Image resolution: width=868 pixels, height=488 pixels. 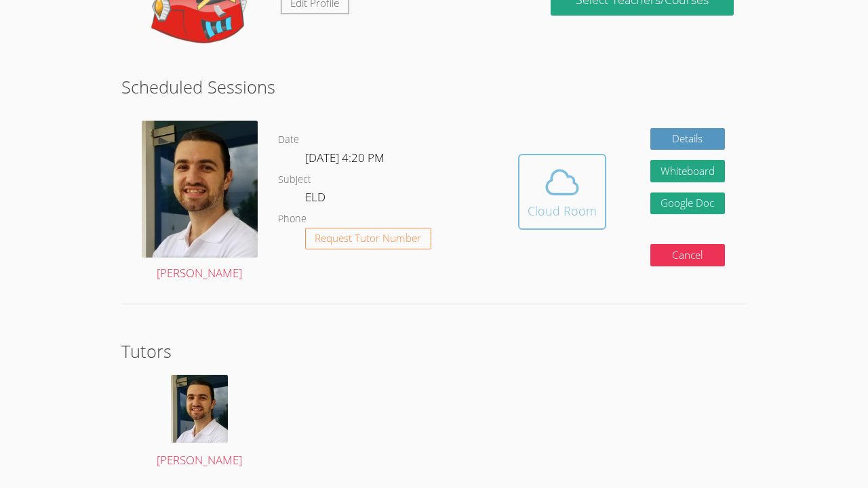 What do you see at coordinates (368, 239) in the screenshot?
I see `button: Request Tutor Number` at bounding box center [368, 239].